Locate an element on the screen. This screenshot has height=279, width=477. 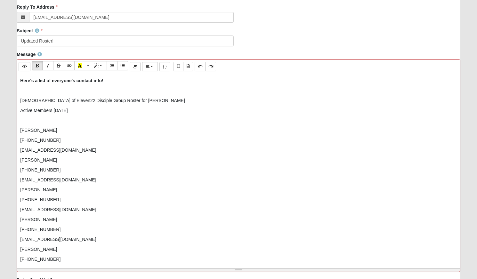
button: Undo (⌘+Z) is located at coordinates (200, 66).